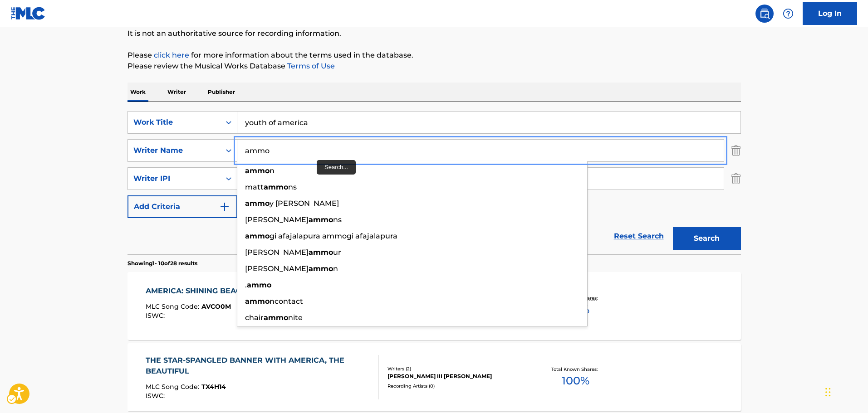 This screenshot has height=413, width=868. Describe the element at coordinates (286, 301) in the screenshot. I see `span: ncontact` at that location.